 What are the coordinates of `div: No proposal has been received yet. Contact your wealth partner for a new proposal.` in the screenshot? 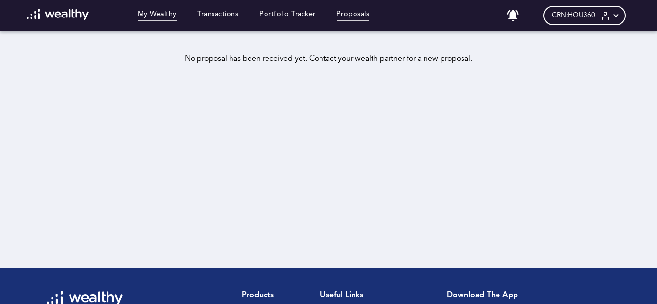 It's located at (328, 59).